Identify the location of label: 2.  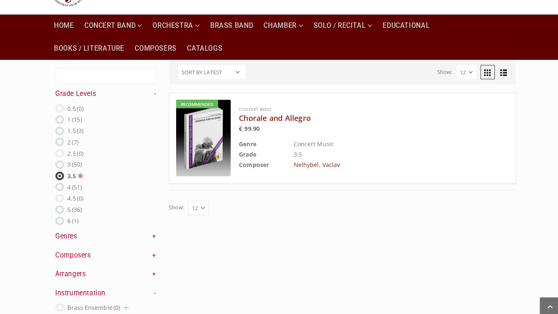
(72, 140).